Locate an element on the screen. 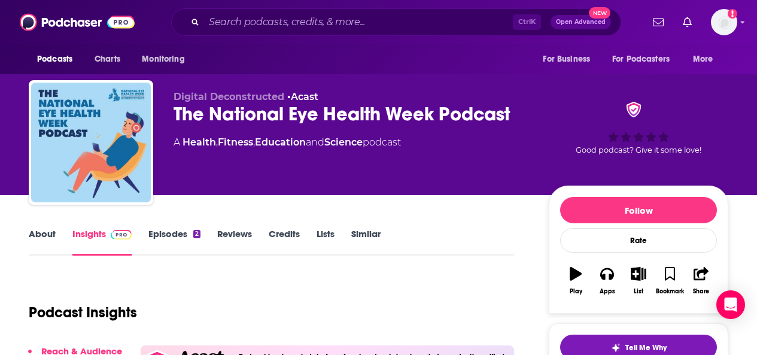 The height and width of the screenshot is (355, 757). a: Similar is located at coordinates (365, 242).